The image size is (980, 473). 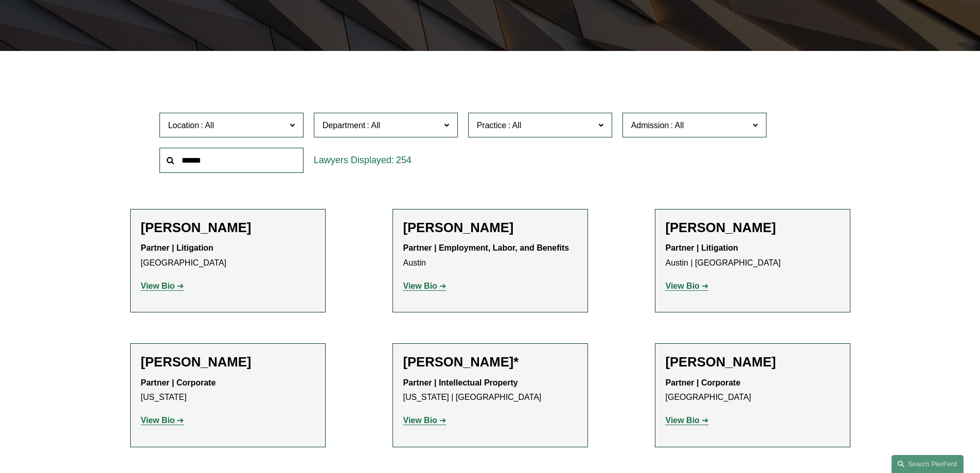 What do you see at coordinates (183, 125) in the screenshot?
I see `span: Location` at bounding box center [183, 125].